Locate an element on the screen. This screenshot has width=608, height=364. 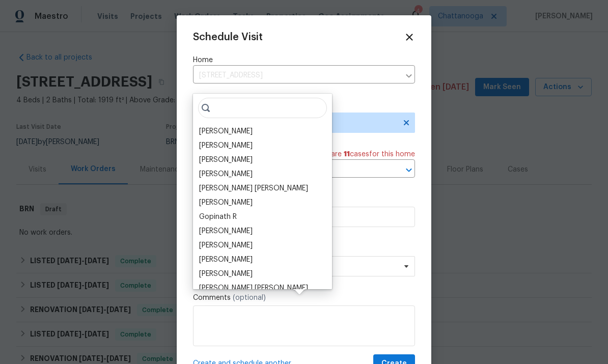
label: Home is located at coordinates (304, 60).